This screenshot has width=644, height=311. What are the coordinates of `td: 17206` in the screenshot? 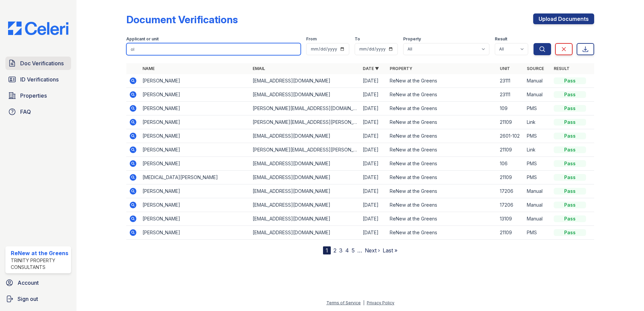 It's located at (511, 191).